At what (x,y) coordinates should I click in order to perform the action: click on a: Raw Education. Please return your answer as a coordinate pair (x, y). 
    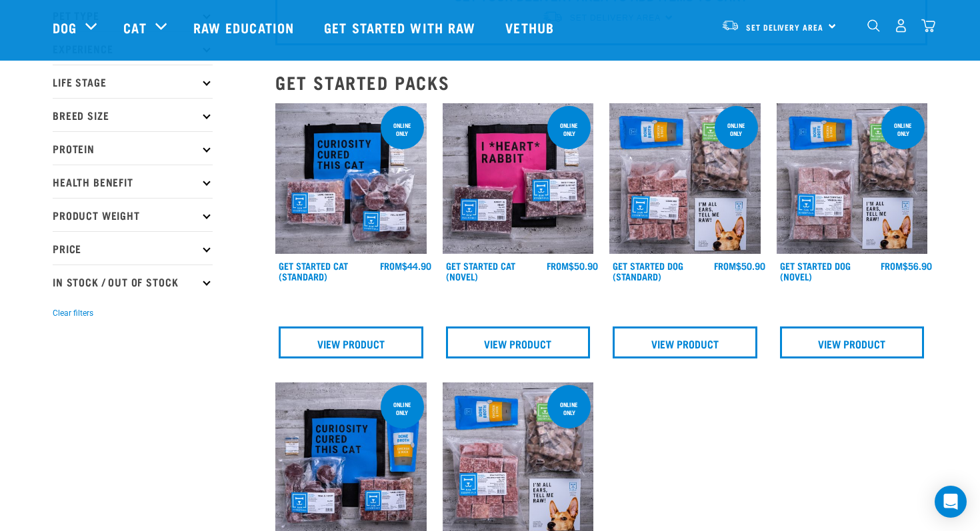
    Looking at the image, I should click on (245, 27).